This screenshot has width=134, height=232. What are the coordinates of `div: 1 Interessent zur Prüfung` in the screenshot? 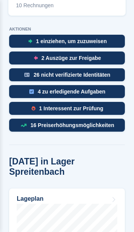 It's located at (71, 108).